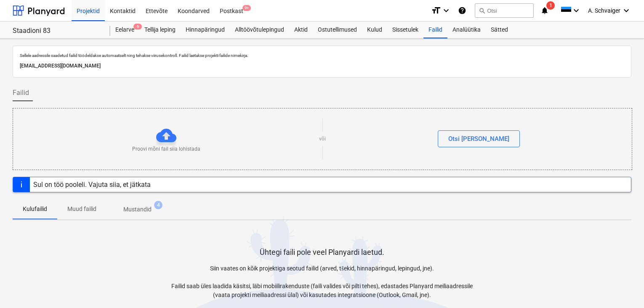 The width and height of the screenshot is (644, 308). Describe the element at coordinates (337, 30) in the screenshot. I see `a: Ostutellimused` at that location.